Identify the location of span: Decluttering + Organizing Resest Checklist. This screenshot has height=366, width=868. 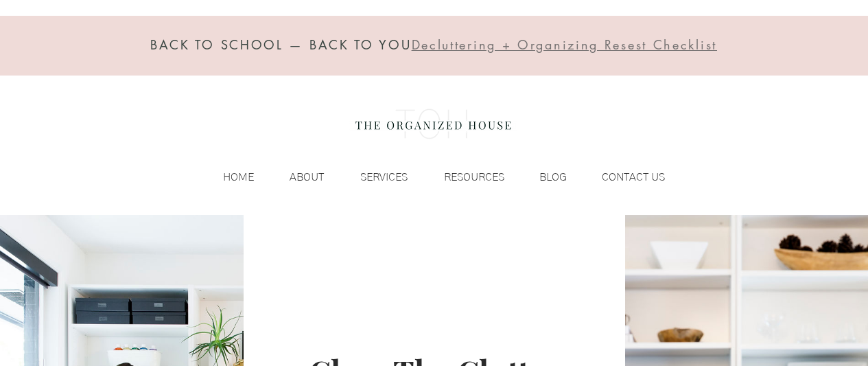
(564, 45).